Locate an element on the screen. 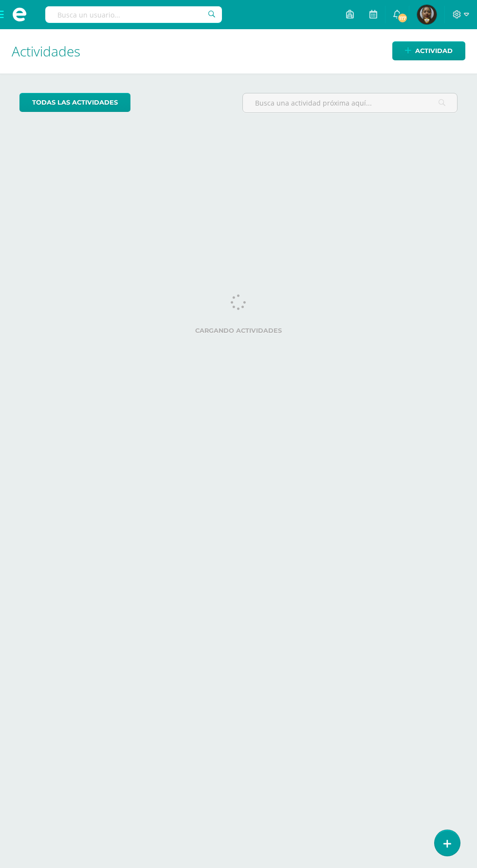 This screenshot has height=868, width=477. label: Cargando actividades is located at coordinates (238, 330).